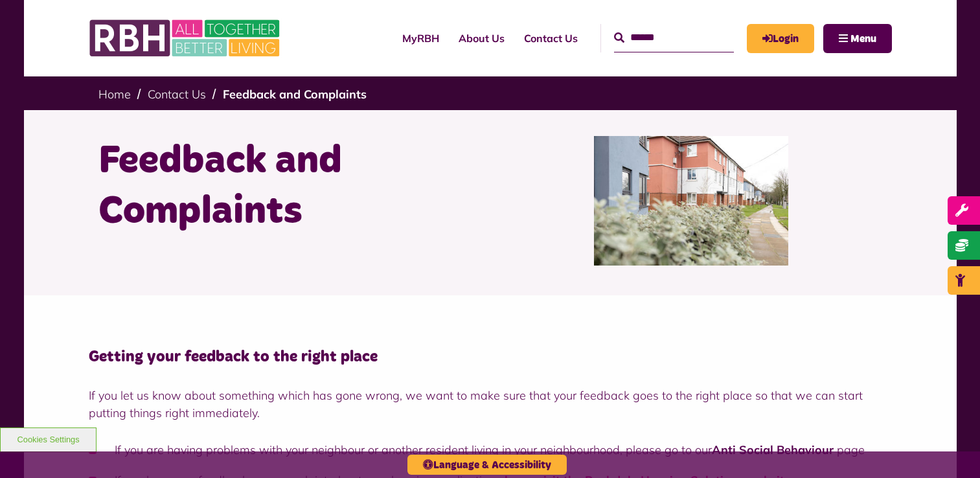 This screenshot has height=478, width=980. Describe the element at coordinates (294, 94) in the screenshot. I see `a: Feedback and Complaints` at that location.